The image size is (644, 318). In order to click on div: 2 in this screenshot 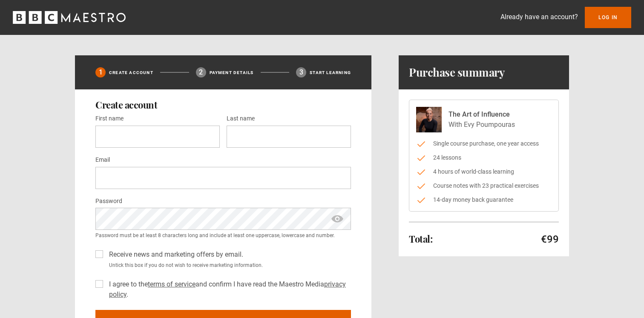, I will do `click(201, 72)`.